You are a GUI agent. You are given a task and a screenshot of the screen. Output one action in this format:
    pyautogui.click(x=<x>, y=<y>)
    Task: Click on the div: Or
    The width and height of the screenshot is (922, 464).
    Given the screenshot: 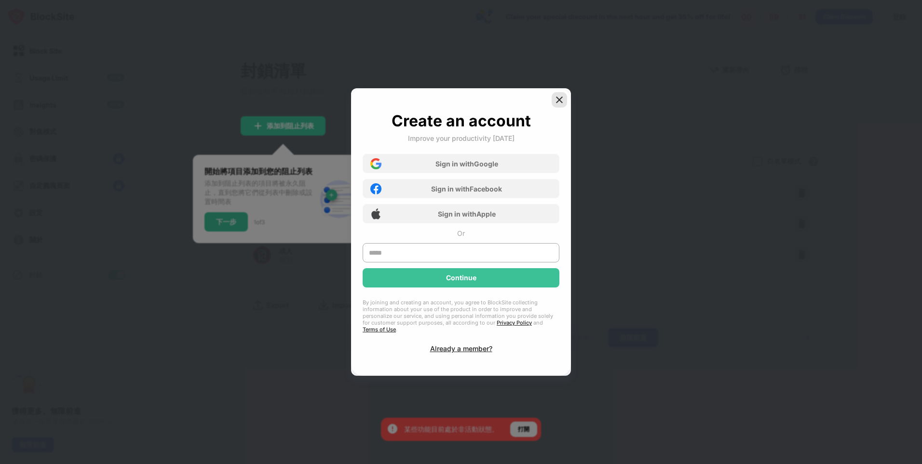 What is the action you would take?
    pyautogui.click(x=461, y=233)
    